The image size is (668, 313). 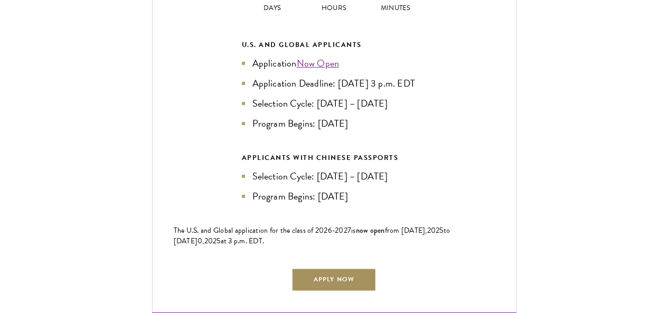 What do you see at coordinates (334, 158) in the screenshot?
I see `div: APPLICANTS WITH CHINESE PASSPORTS` at bounding box center [334, 158].